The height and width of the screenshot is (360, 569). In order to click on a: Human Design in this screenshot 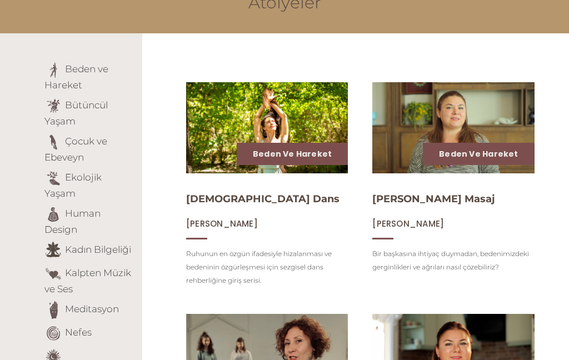, I will do `click(72, 221)`.